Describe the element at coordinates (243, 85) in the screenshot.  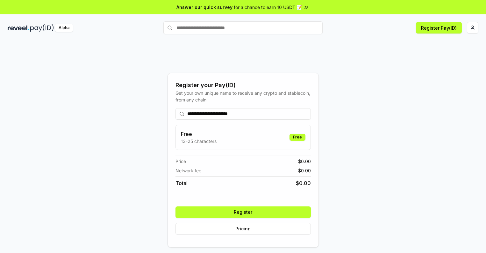
I see `div: Register your Pay(ID)` at that location.